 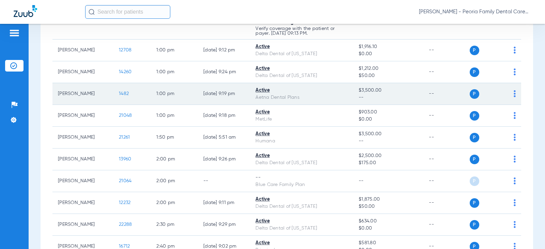 I want to click on input: Search for patients, so click(x=128, y=12).